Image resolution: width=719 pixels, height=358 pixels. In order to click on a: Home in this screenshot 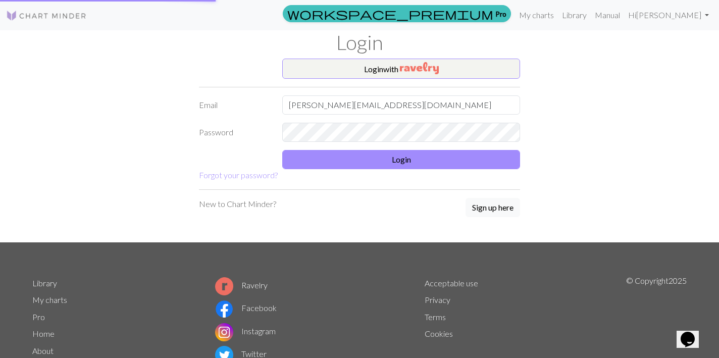, I will do `click(43, 333)`.